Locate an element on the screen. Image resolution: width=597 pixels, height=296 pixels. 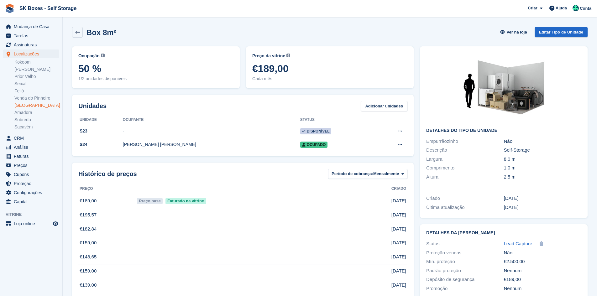
a: Lead Capture is located at coordinates (518, 244).